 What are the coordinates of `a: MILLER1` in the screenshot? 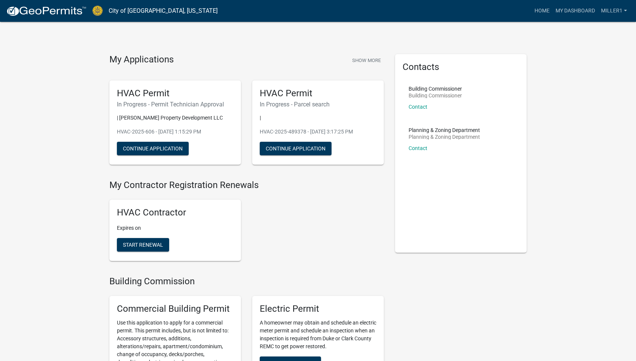 It's located at (613, 11).